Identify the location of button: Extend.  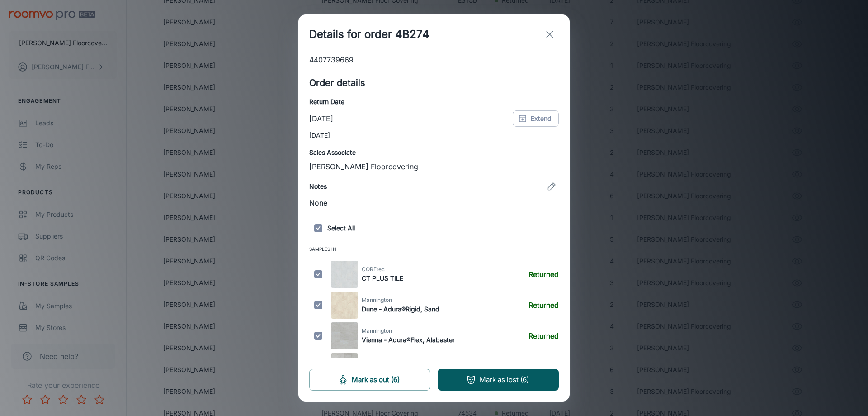
(536, 119).